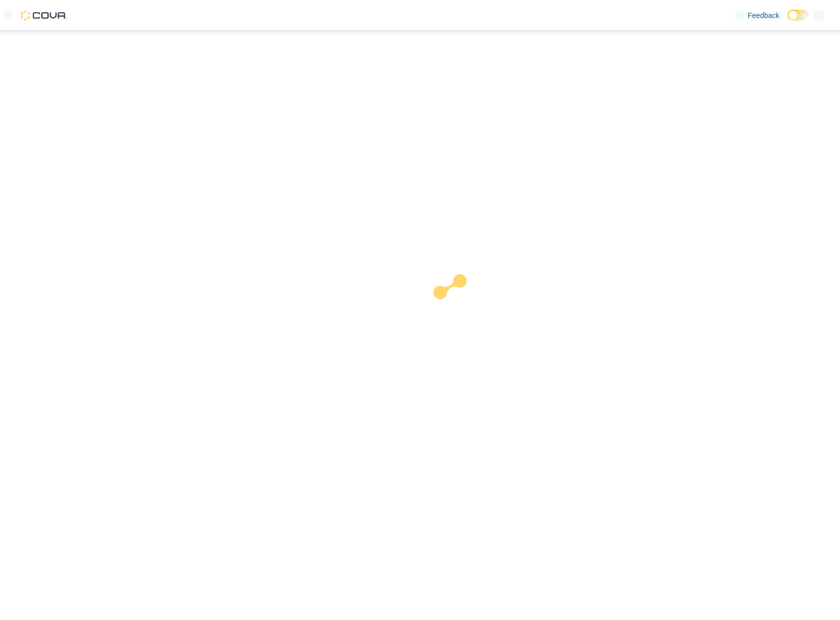 Image resolution: width=840 pixels, height=620 pixels. Describe the element at coordinates (798, 15) in the screenshot. I see `input: Dark Mode` at that location.